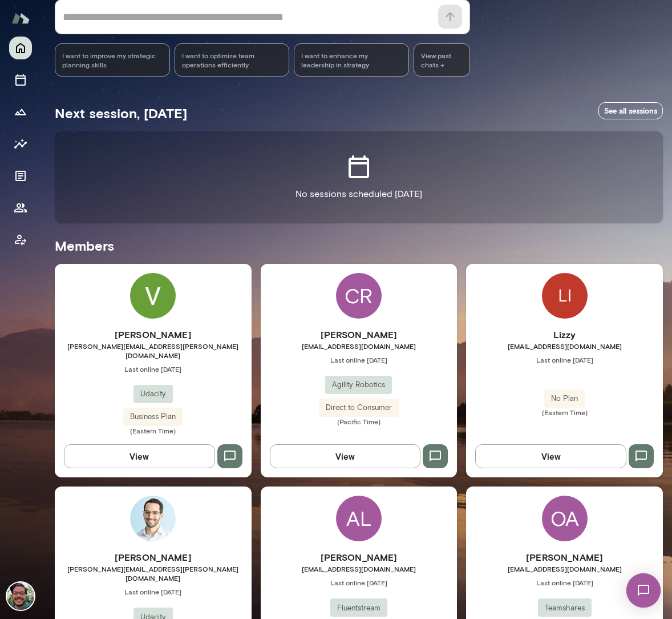  I want to click on div: I want to improve my strategic planning skills, so click(112, 60).